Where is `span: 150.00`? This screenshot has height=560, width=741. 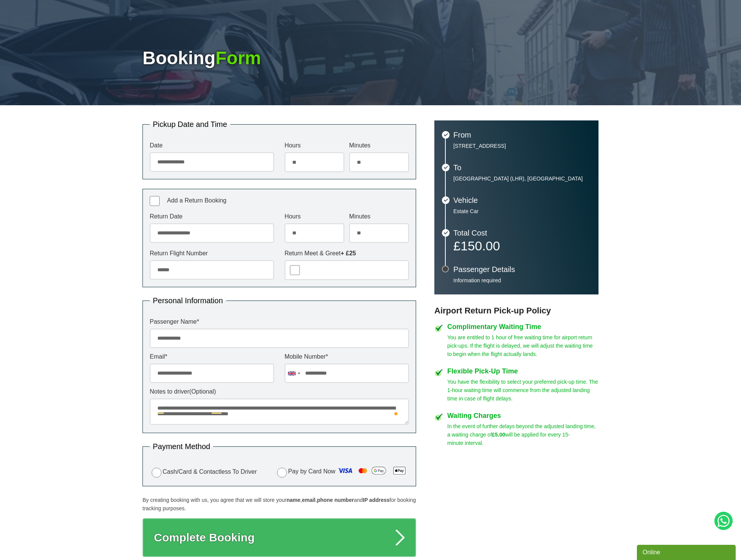
span: 150.00 is located at coordinates (481, 246).